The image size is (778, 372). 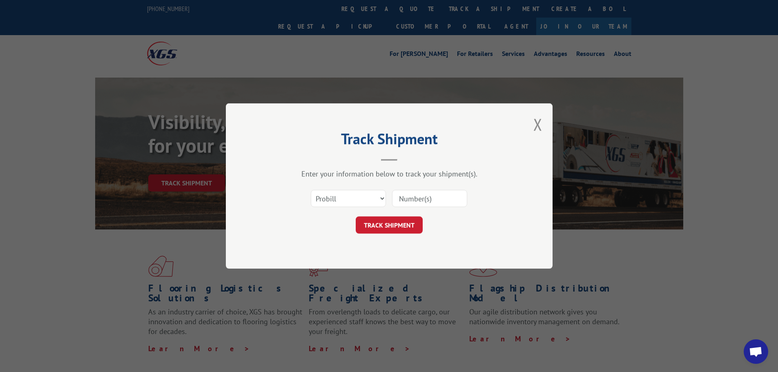 I want to click on button: TRACK SHIPMENT, so click(x=389, y=225).